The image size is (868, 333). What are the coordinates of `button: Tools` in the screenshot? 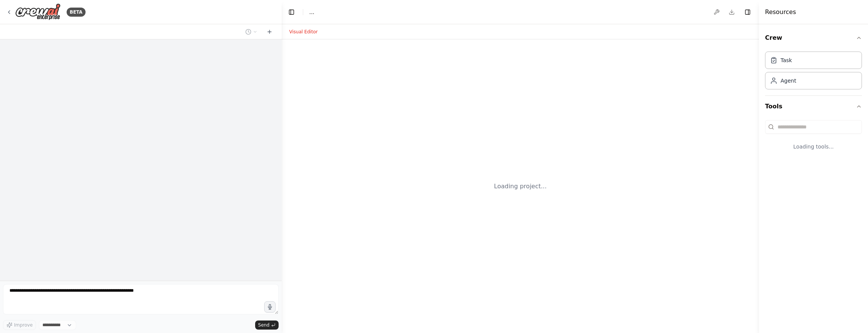 It's located at (814, 106).